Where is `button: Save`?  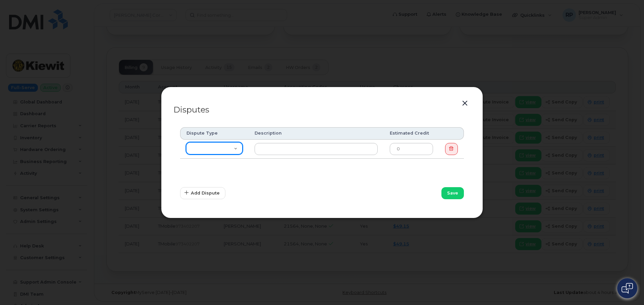
button: Save is located at coordinates (453, 193).